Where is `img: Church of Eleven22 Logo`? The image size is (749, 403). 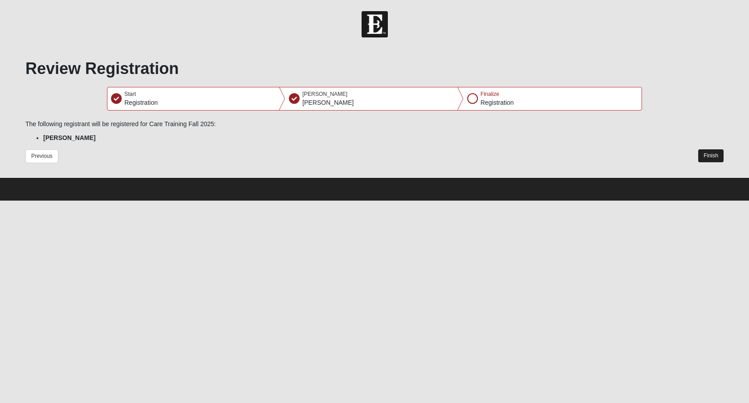
img: Church of Eleven22 Logo is located at coordinates (375, 24).